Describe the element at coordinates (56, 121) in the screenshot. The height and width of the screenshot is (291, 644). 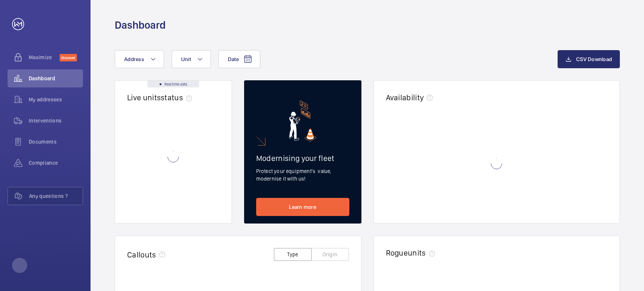
I see `span: Interventions` at that location.